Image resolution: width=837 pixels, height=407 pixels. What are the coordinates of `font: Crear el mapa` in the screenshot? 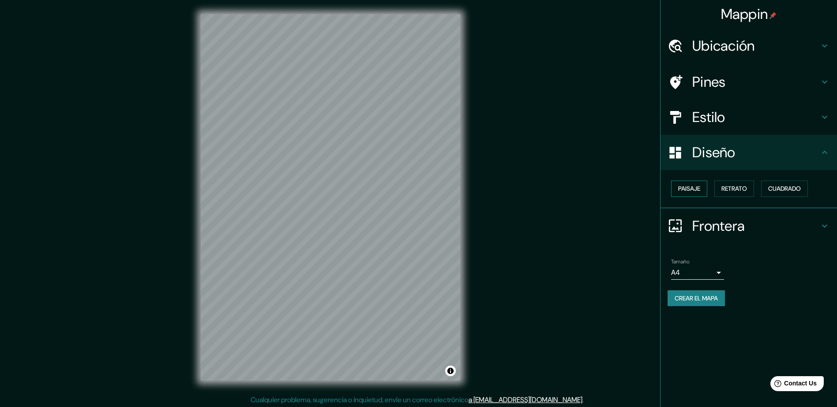 It's located at (696, 299).